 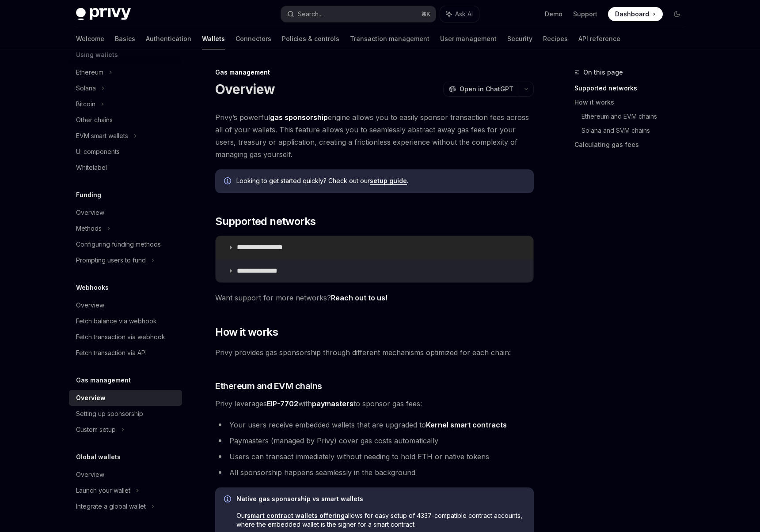 What do you see at coordinates (125, 39) in the screenshot?
I see `a: Basics` at bounding box center [125, 39].